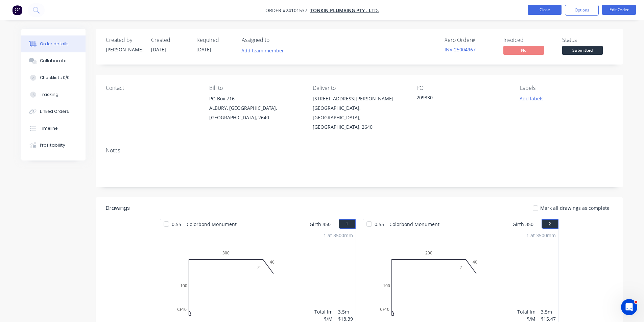 Image resolution: width=644 pixels, height=322 pixels. Describe the element at coordinates (54, 44) in the screenshot. I see `button: Order details` at that location.